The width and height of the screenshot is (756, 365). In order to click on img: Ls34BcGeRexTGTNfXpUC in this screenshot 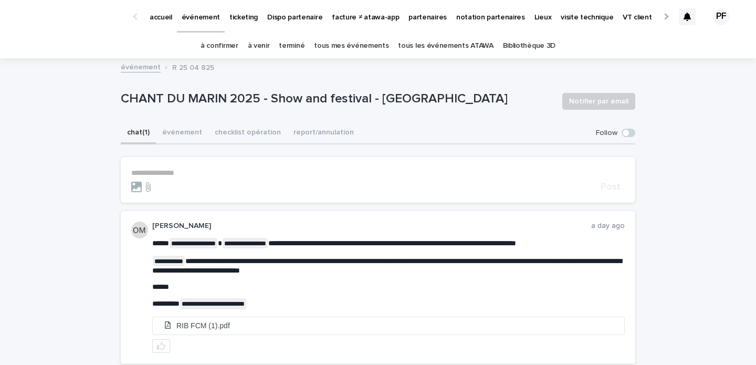, I will do `click(72, 17)`.